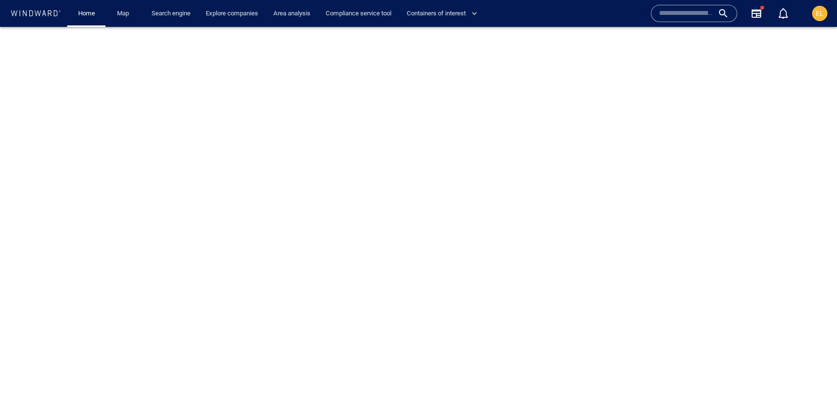 This screenshot has width=837, height=418. Describe the element at coordinates (171, 13) in the screenshot. I see `a: Search engine` at that location.